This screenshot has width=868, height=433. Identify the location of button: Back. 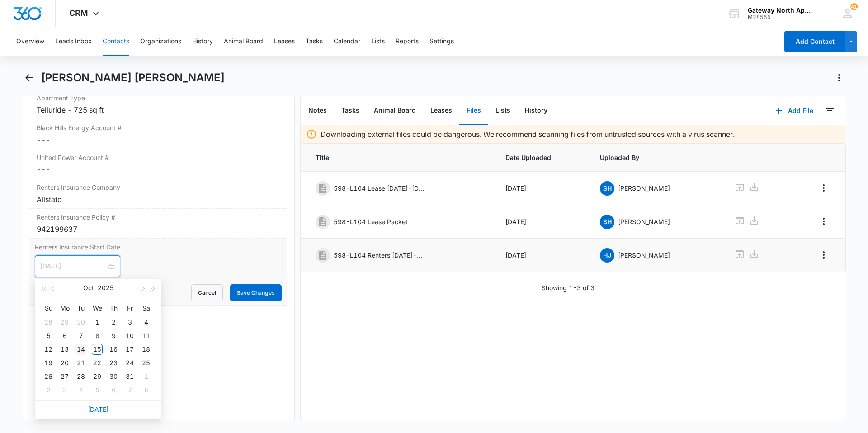
(28, 77).